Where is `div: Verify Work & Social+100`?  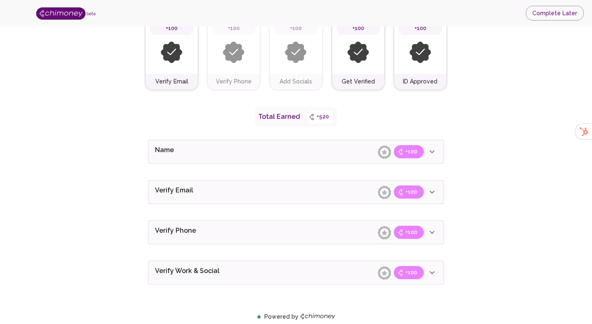
div: Verify Work & Social+100 is located at coordinates (296, 273).